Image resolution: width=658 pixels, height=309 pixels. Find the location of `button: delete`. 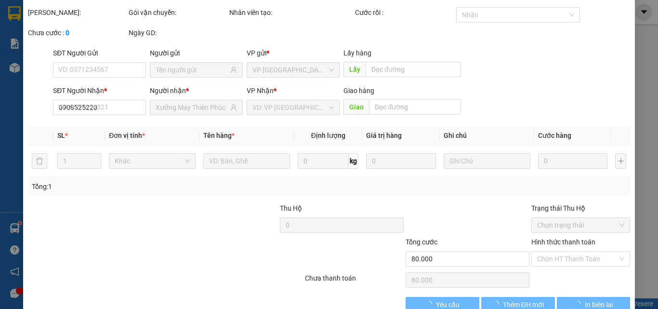

button: delete is located at coordinates (39, 161).